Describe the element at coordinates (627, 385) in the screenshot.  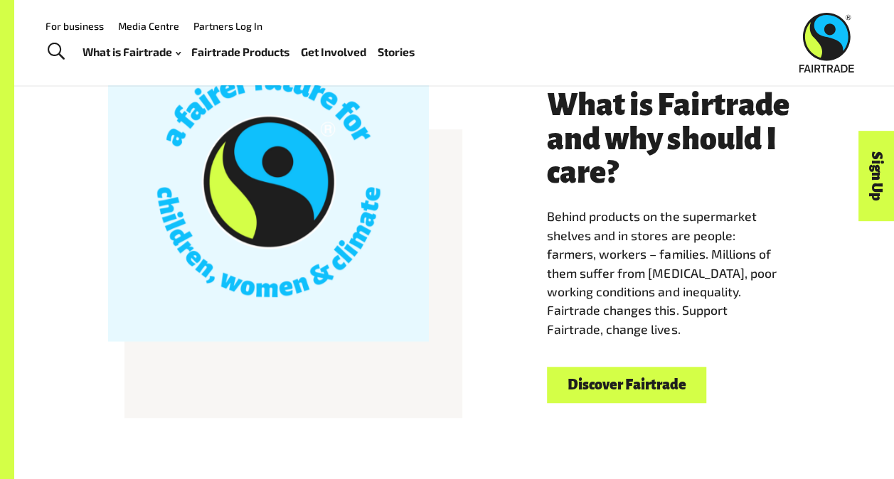
I see `a: Discover Fairtrade` at that location.